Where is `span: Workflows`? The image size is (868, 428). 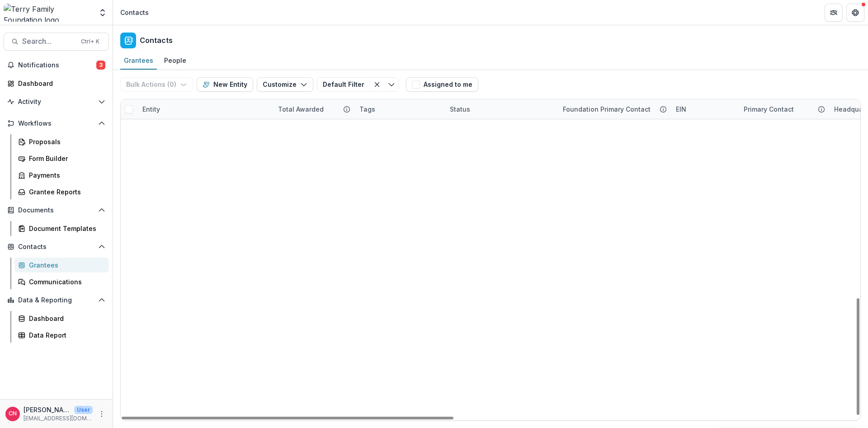 span: Workflows is located at coordinates (56, 123).